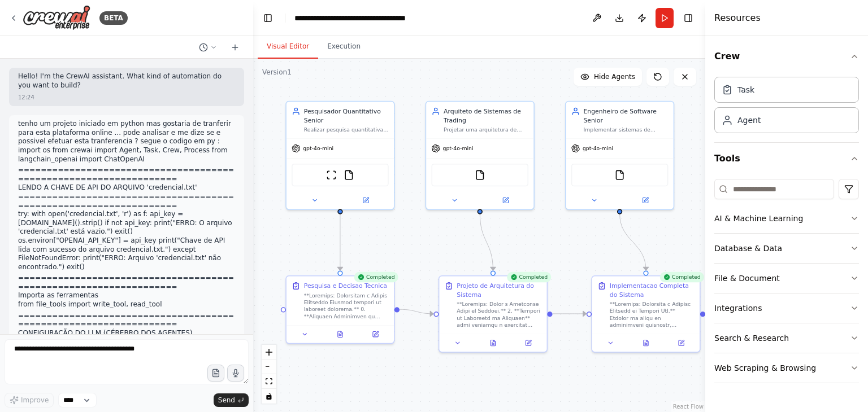 The width and height of the screenshot is (868, 412). What do you see at coordinates (347, 116) in the screenshot?
I see `div: Pesquisador Quantitativo Senior` at bounding box center [347, 116].